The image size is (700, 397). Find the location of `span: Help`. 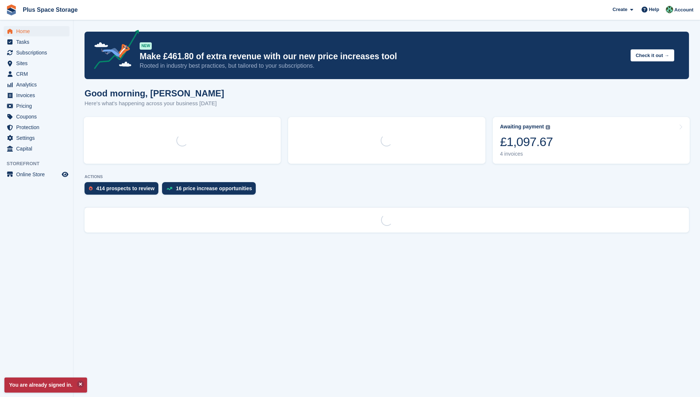

span: Help is located at coordinates (654, 10).